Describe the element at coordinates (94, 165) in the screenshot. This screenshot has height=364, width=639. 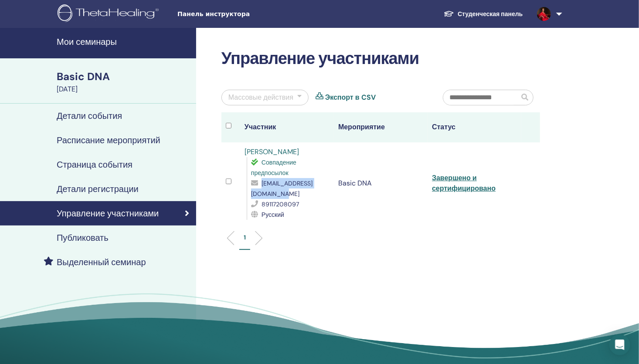
I see `h4: Страница события` at that location.